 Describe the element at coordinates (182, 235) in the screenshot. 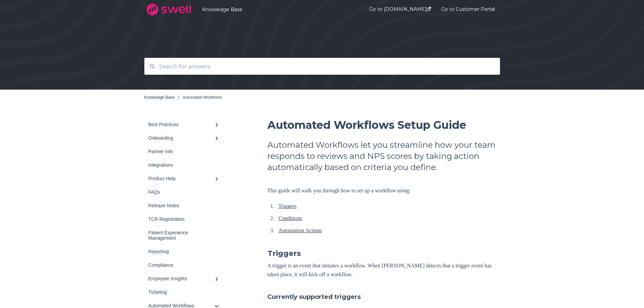

I see `div: Patient Experience Management` at that location.